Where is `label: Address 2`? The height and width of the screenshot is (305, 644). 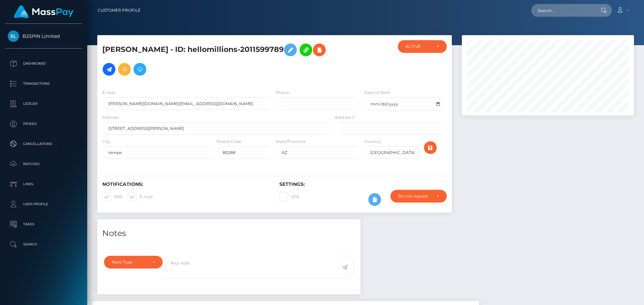
label: Address 2 is located at coordinates (344, 117).